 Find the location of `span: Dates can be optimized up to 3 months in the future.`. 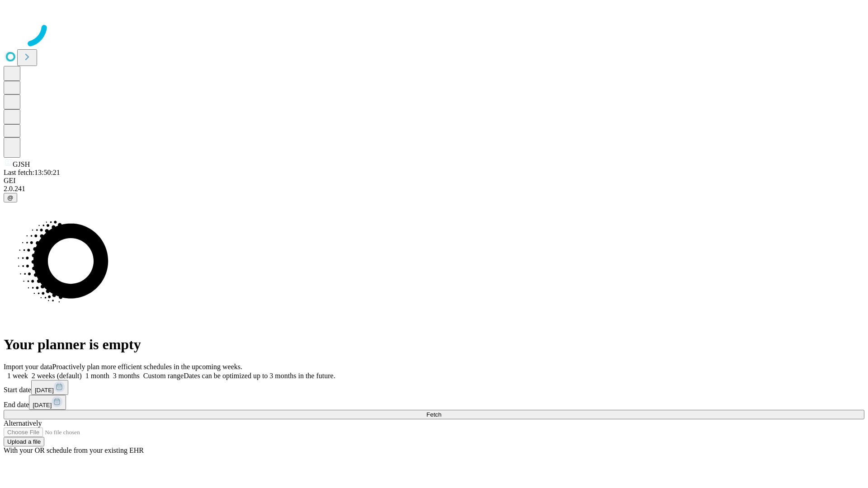

span: Dates can be optimized up to 3 months in the future. is located at coordinates (259, 376).